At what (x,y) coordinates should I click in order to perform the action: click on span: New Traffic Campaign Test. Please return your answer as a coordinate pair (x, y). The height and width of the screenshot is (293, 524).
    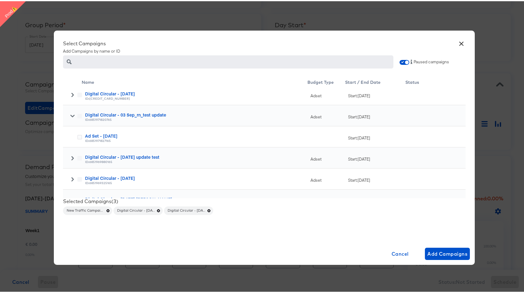
    Looking at the image, I should click on (87, 210).